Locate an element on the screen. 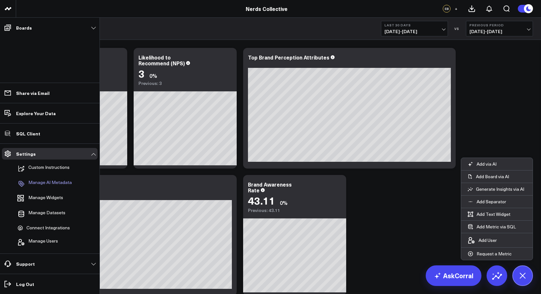 The height and width of the screenshot is (294, 541). button: Add User is located at coordinates (482, 240).